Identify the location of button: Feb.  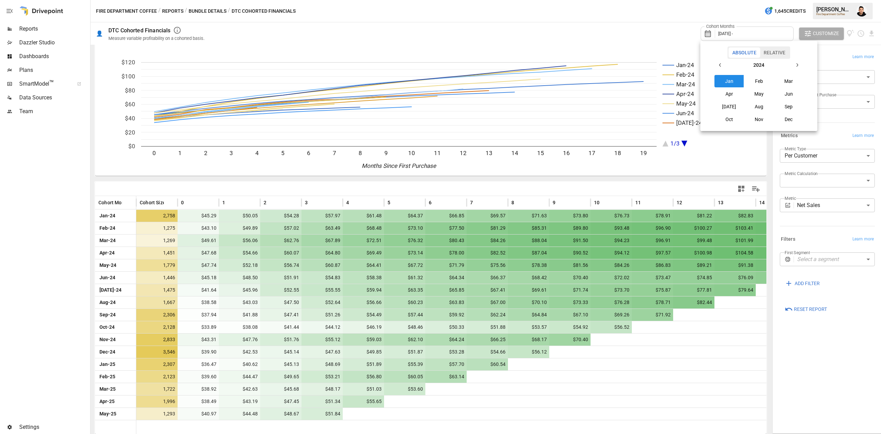
(759, 81).